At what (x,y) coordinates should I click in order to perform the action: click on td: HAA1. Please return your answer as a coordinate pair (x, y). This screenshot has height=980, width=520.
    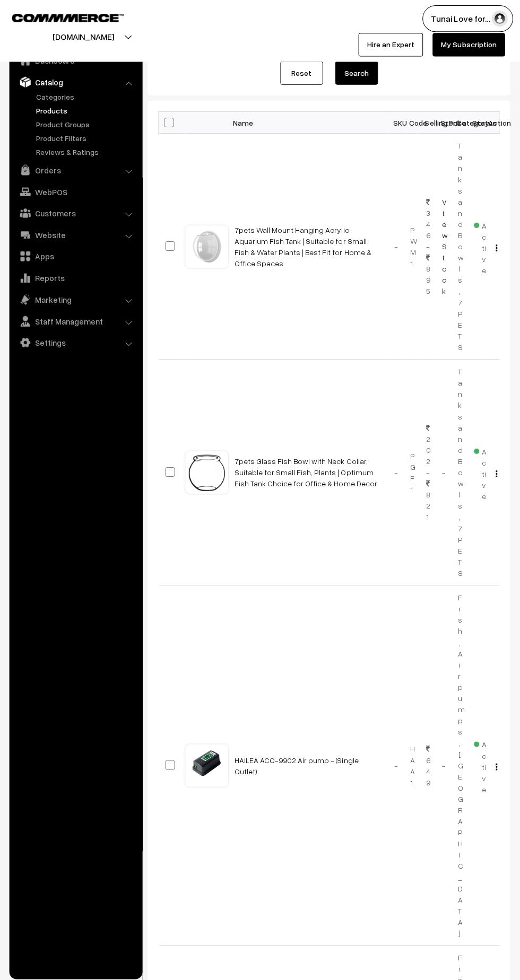
    Looking at the image, I should click on (411, 762).